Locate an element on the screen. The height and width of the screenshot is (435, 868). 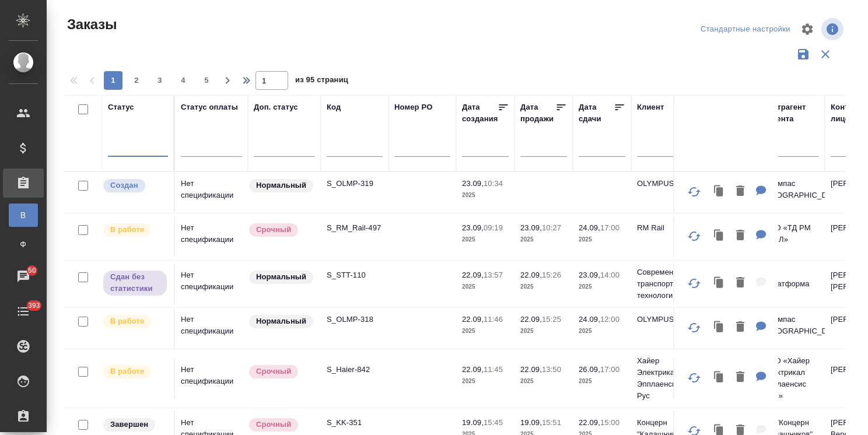
p: Сдан без статистики is located at coordinates (135, 283).